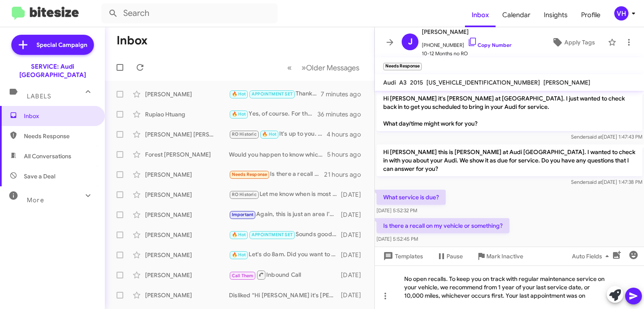  Describe the element at coordinates (555, 15) in the screenshot. I see `a: Insights` at that location.